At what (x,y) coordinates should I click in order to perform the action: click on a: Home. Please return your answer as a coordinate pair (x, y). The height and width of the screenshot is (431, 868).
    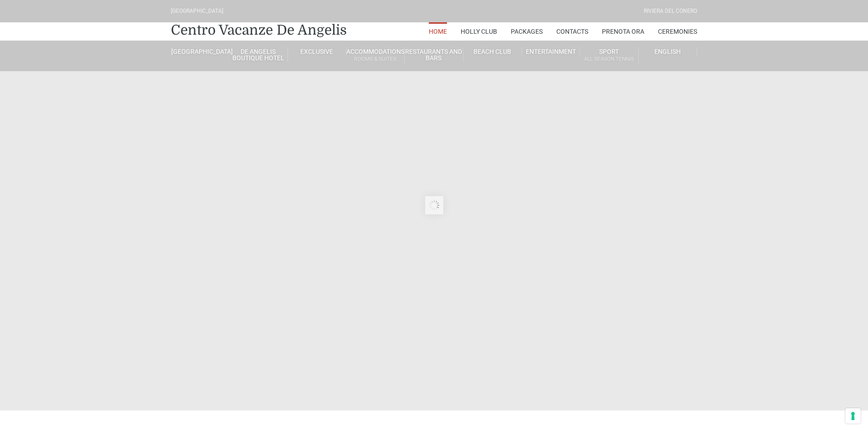
    Looking at the image, I should click on (438, 31).